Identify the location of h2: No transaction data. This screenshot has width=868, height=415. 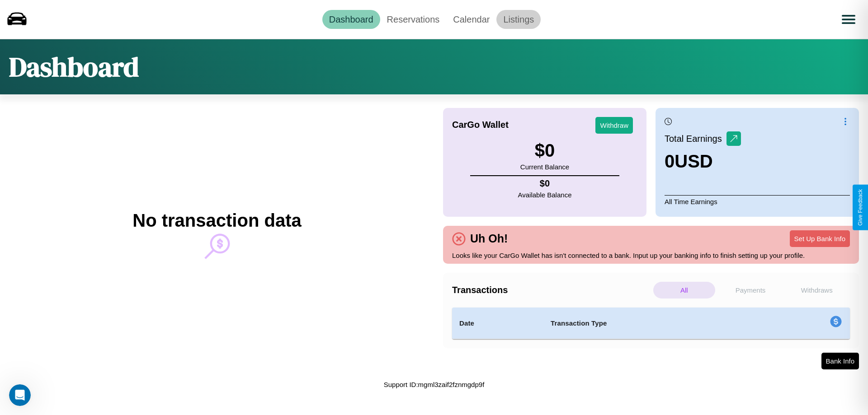
(217, 221).